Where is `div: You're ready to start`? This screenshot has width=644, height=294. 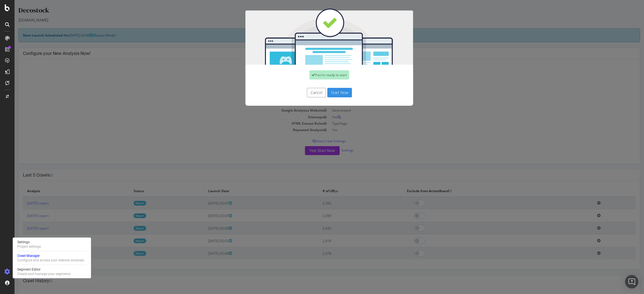 div: You're ready to start is located at coordinates (315, 75).